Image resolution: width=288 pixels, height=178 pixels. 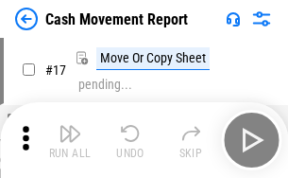 I want to click on div: Cash Movement Report, so click(x=116, y=19).